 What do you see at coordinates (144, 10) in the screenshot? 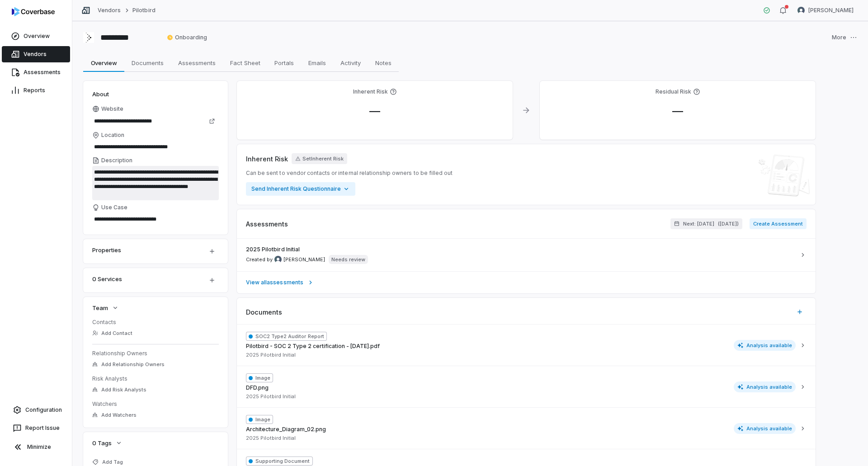
I see `a: Pilotbird` at bounding box center [144, 10].